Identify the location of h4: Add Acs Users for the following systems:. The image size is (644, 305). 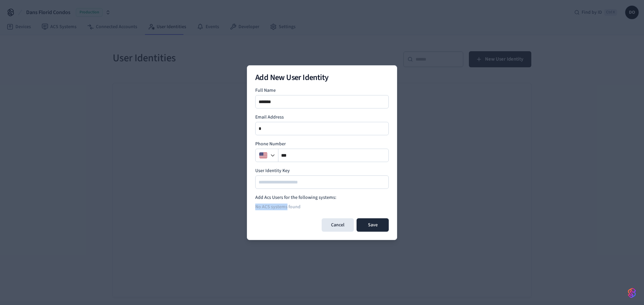
(322, 197).